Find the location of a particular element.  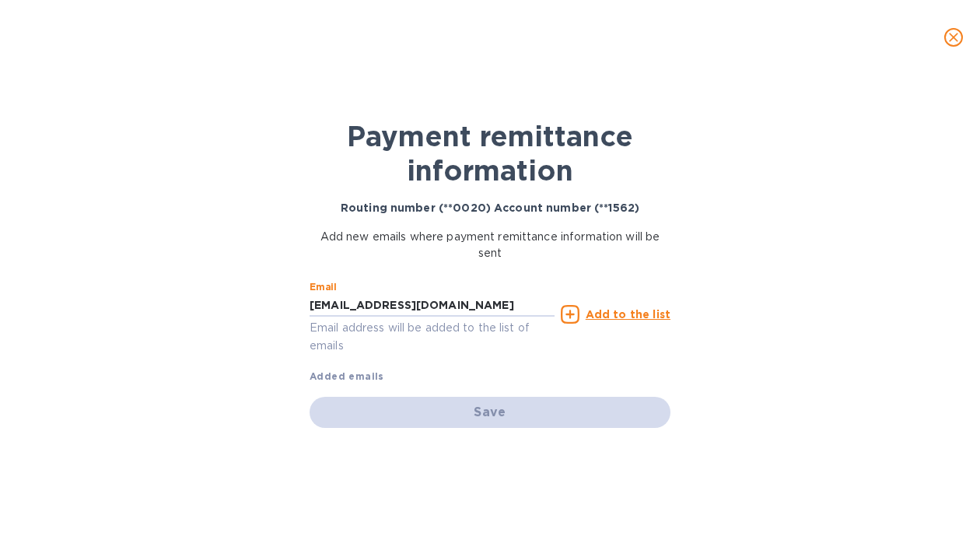

label: Email is located at coordinates (323, 287).